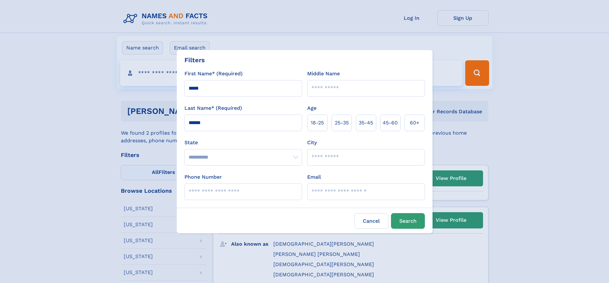  Describe the element at coordinates (323, 74) in the screenshot. I see `label: Middle Name` at that location.